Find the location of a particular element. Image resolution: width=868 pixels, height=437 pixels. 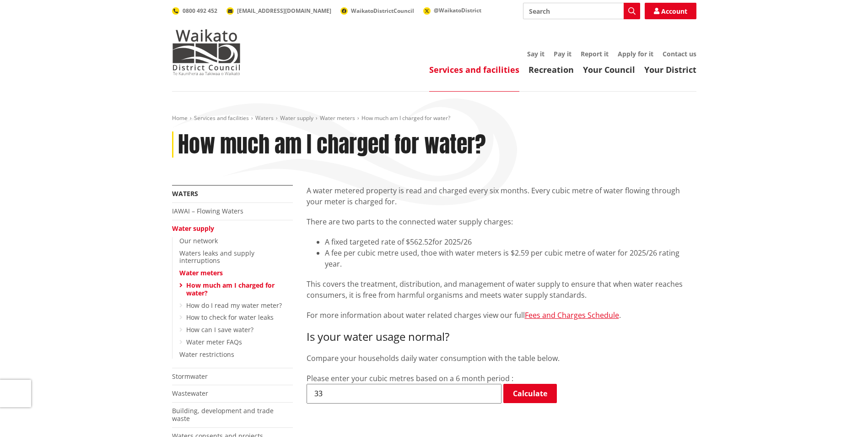

span: How much am I charged for water? is located at coordinates (406, 118).